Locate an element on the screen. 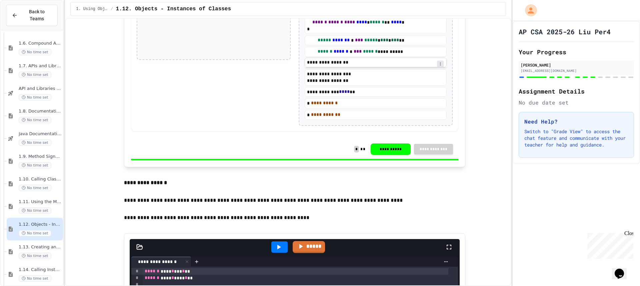 Image resolution: width=640 pixels, height=286 pixels. div: My Account is located at coordinates (528, 10).